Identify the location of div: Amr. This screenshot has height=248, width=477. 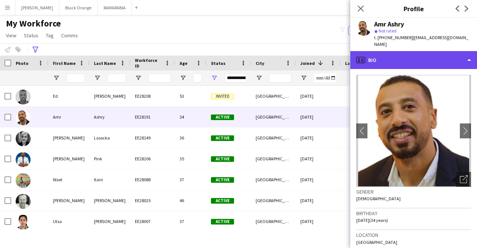
(69, 117).